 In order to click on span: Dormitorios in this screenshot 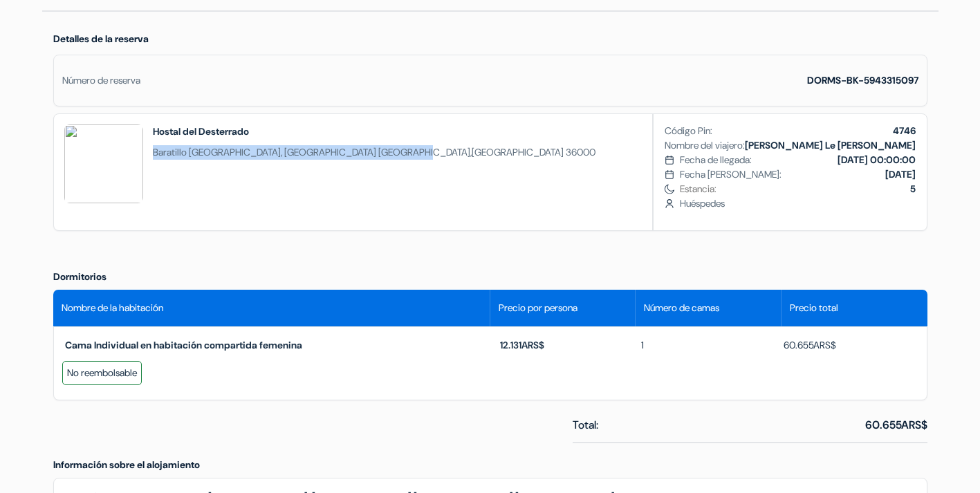, I will do `click(80, 277)`.